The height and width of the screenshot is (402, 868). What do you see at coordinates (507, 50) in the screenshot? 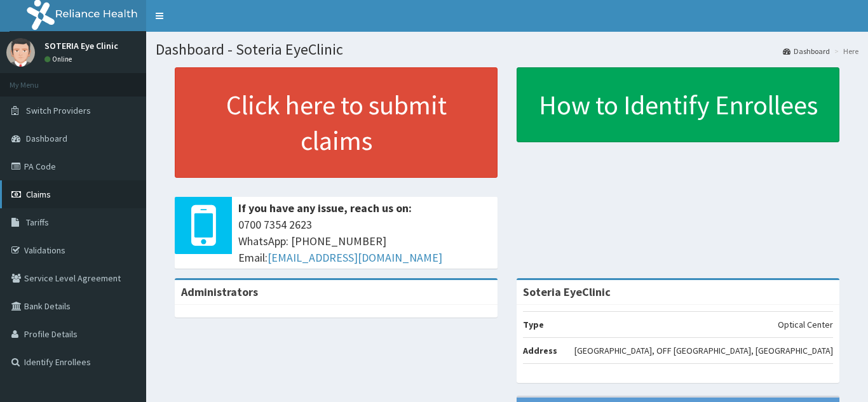
I see `h1: Dashboard - Soteria EyeClinic` at bounding box center [507, 50].